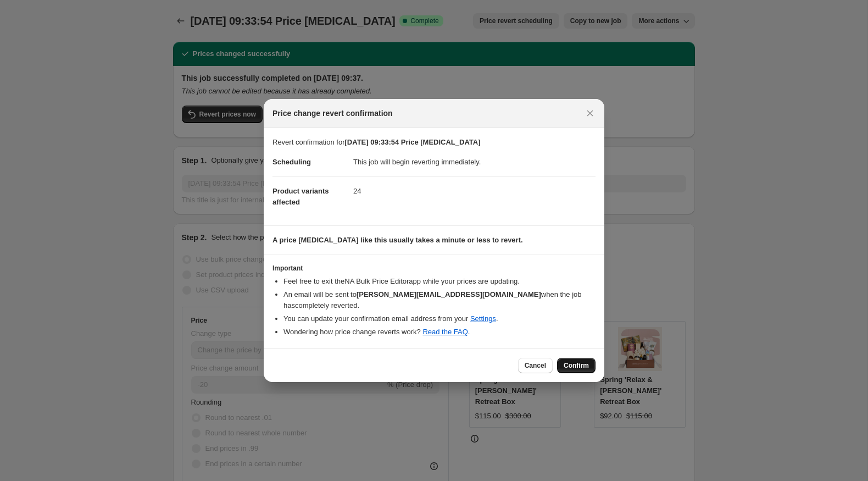 The width and height of the screenshot is (868, 481). What do you see at coordinates (333, 113) in the screenshot?
I see `span: Price change revert confirmation` at bounding box center [333, 113].